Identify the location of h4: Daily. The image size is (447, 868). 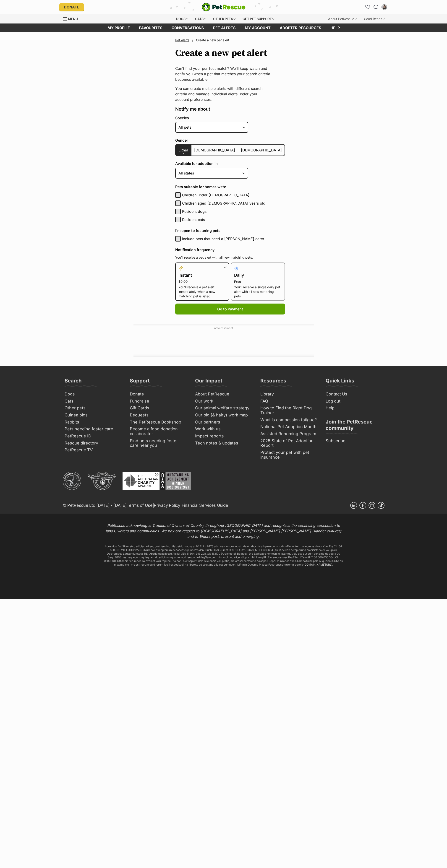
(258, 275).